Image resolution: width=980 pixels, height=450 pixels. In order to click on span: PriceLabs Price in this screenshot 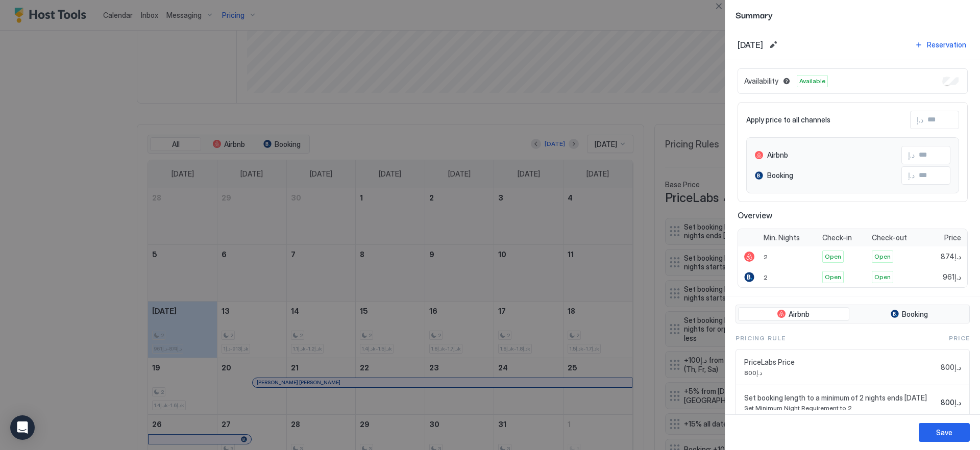, I will do `click(840, 362)`.